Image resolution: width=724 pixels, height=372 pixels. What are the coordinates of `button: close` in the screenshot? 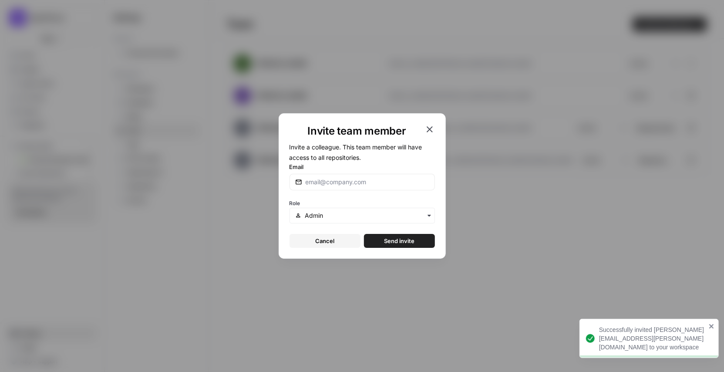 It's located at (712, 326).